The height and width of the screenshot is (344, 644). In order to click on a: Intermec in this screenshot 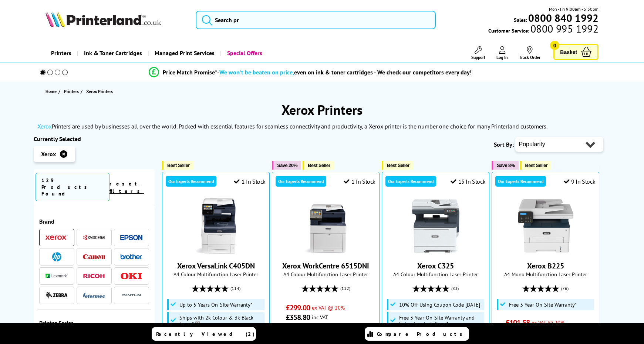, I will do `click(94, 295)`.